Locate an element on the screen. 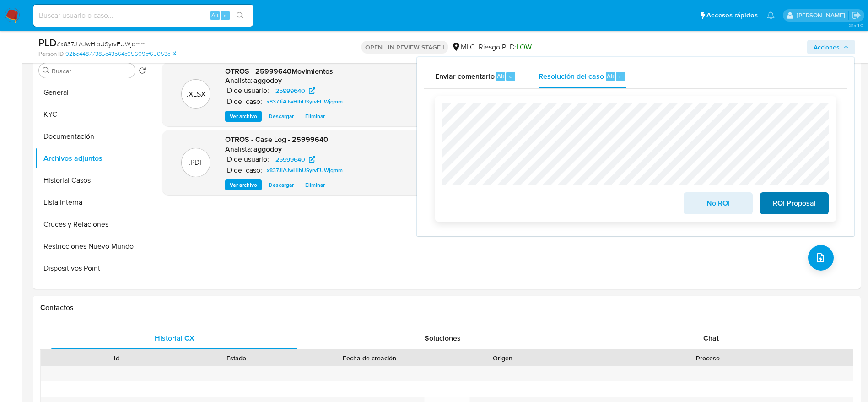 The image size is (868, 402). span: OTROS - Case Log - 25999640 is located at coordinates (276, 139).